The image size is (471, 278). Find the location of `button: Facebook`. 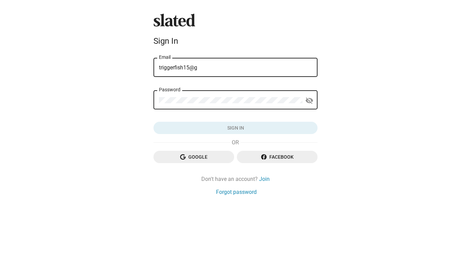

button: Facebook is located at coordinates (277, 157).